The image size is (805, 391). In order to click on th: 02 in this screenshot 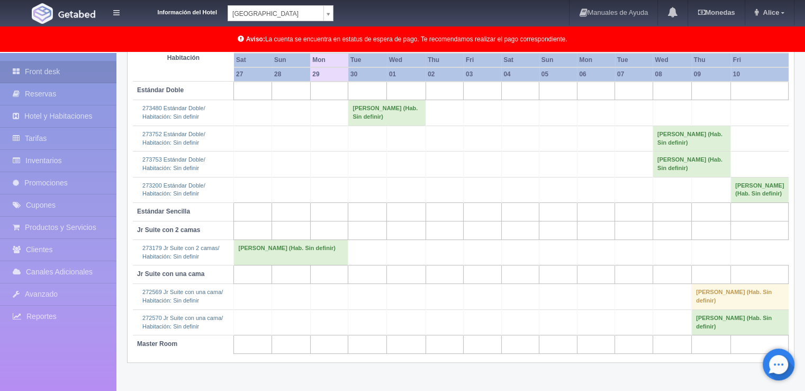, I will do `click(445, 74)`.